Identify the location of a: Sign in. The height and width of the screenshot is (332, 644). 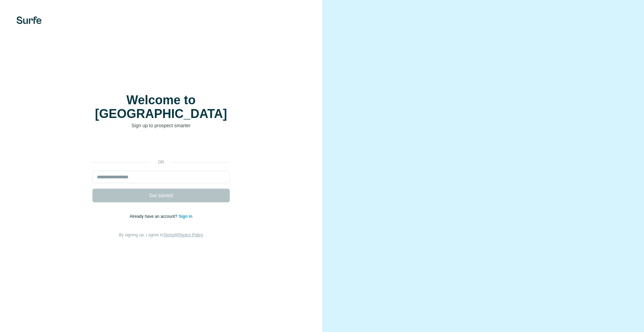
(186, 217).